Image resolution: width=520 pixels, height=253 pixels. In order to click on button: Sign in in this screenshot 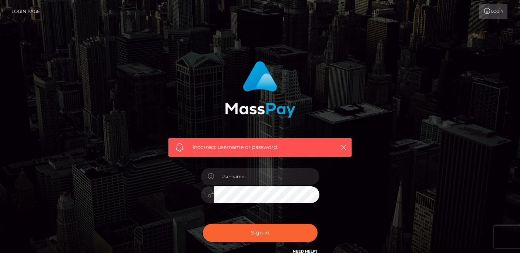, I will do `click(260, 233)`.